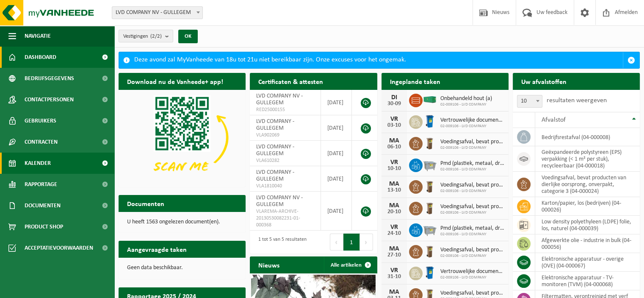 The image size is (644, 298). What do you see at coordinates (285, 110) in the screenshot?
I see `span: RED25000155` at bounding box center [285, 110].